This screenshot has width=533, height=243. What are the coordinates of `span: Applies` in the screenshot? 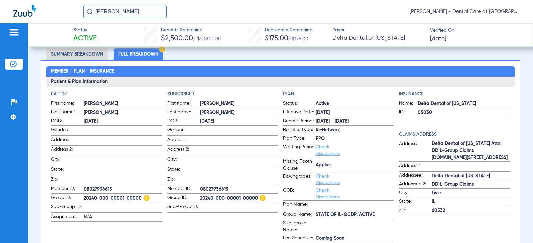 It's located at (354, 165).